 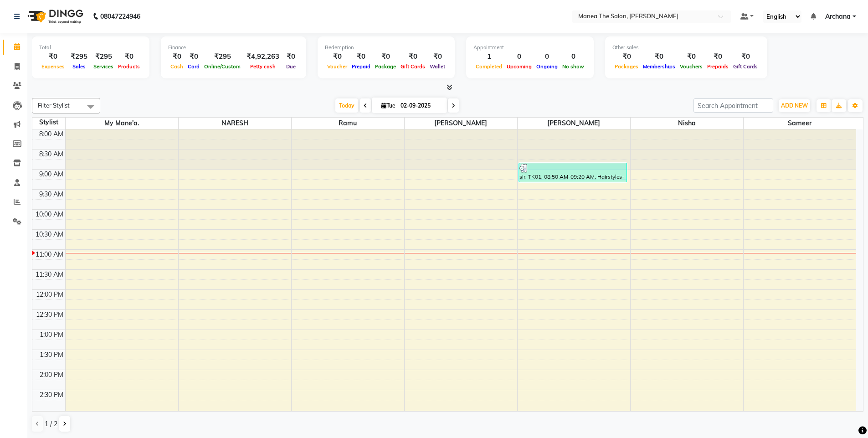 What do you see at coordinates (659, 67) in the screenshot?
I see `span: Memberships` at bounding box center [659, 67].